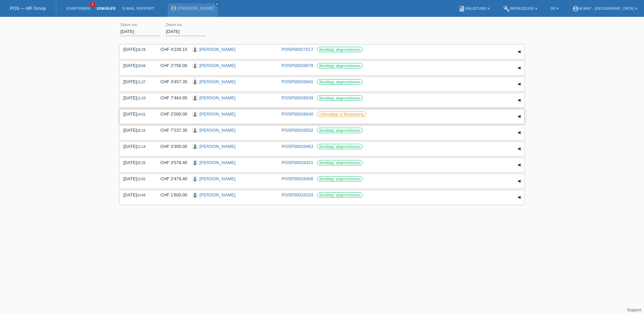 Image resolution: width=644 pixels, height=314 pixels. Describe the element at coordinates (297, 130) in the screenshot. I see `a: POSP00026552` at that location.